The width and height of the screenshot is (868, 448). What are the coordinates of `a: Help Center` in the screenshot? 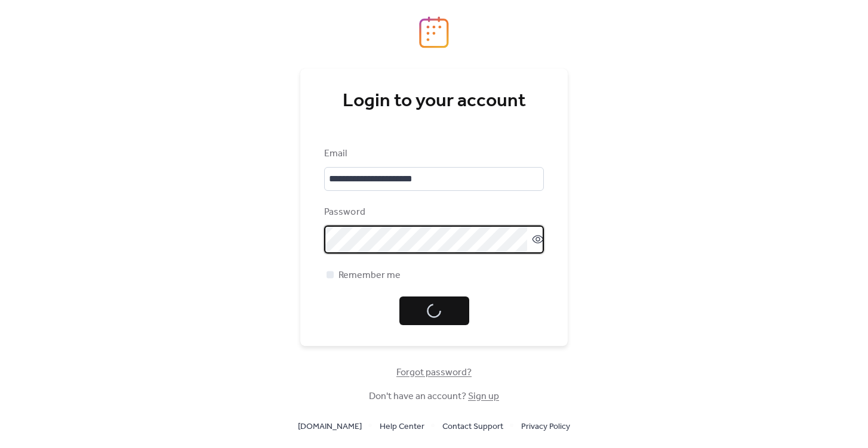 It's located at (402, 427).